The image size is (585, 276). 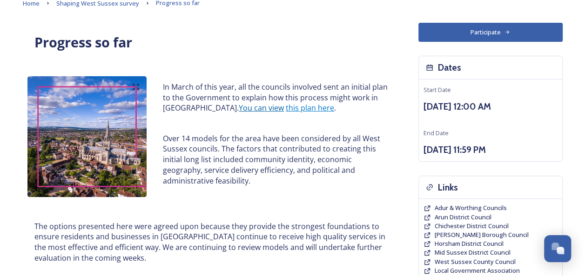 I want to click on span: Start Date, so click(x=437, y=90).